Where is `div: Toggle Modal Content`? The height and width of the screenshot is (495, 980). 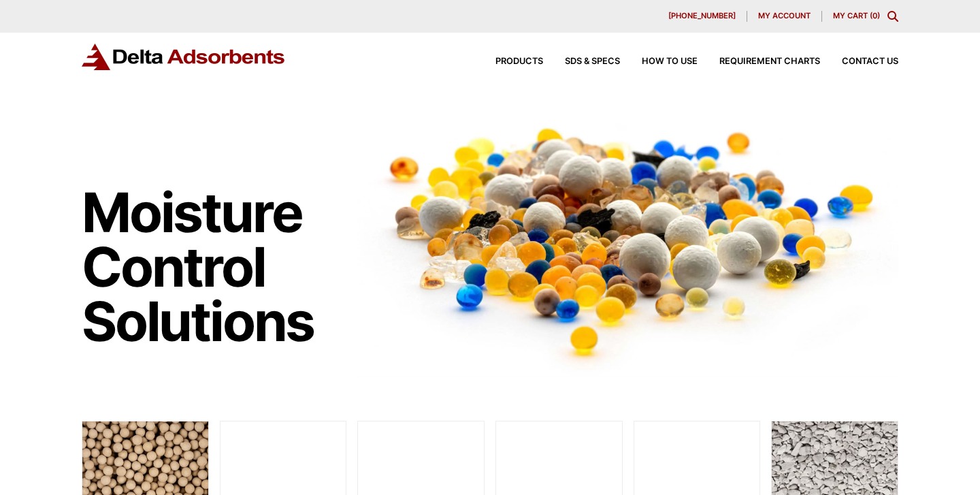
div: Toggle Modal Content is located at coordinates (893, 17).